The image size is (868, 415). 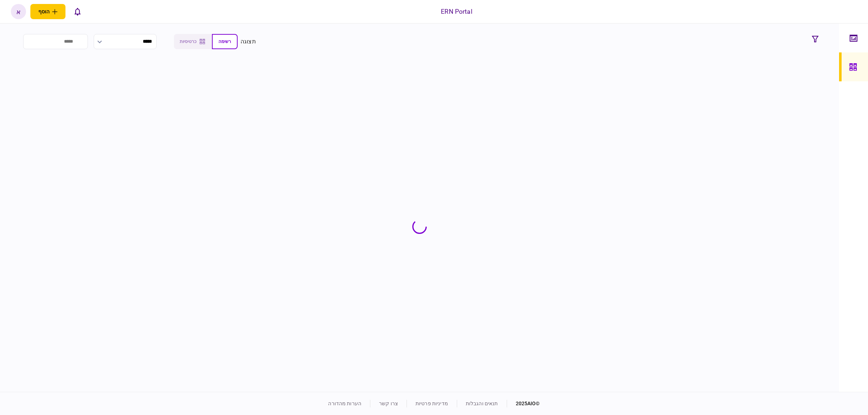 What do you see at coordinates (225, 41) in the screenshot?
I see `button: רשימה` at bounding box center [225, 41].